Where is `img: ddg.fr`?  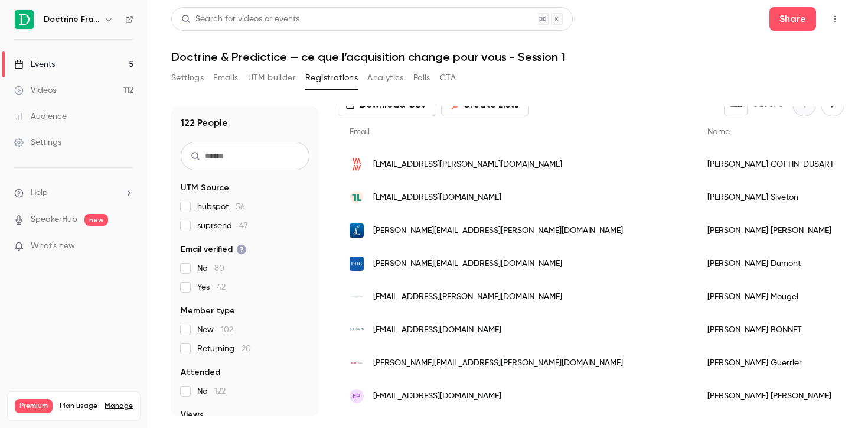 img: ddg.fr is located at coordinates (357, 264).